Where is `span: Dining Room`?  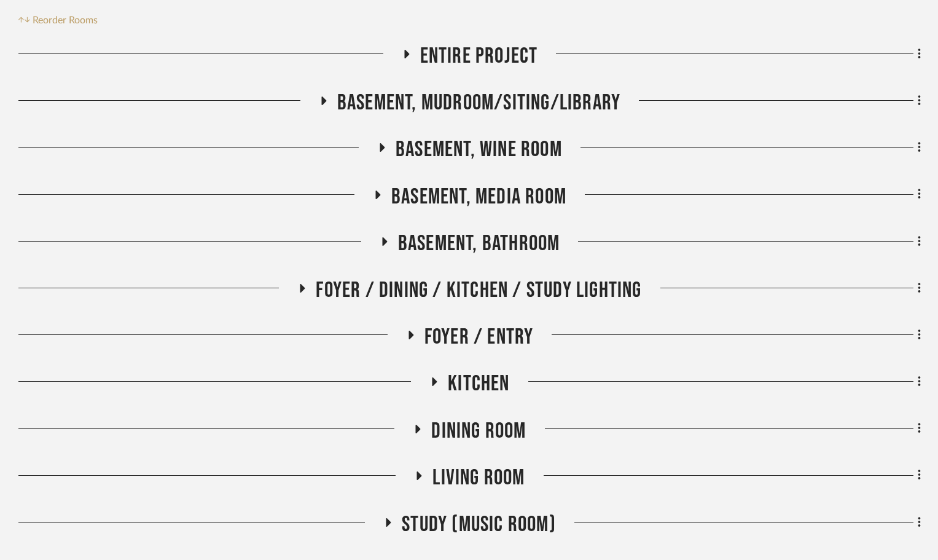
span: Dining Room is located at coordinates (479, 431).